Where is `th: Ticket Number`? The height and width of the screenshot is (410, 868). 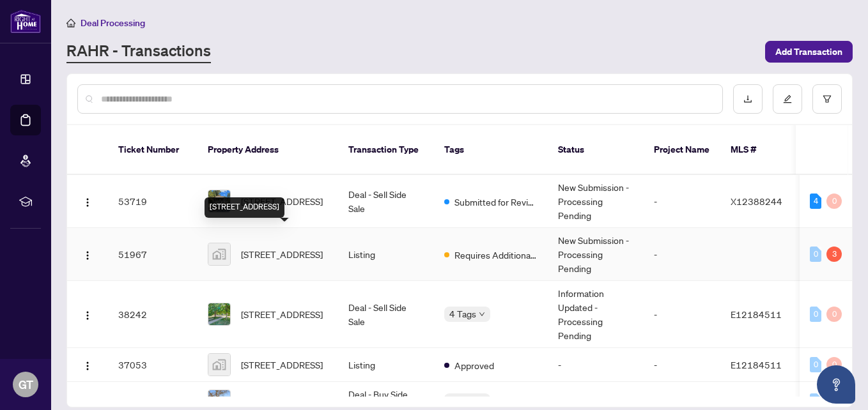
th: Ticket Number is located at coordinates (153, 150).